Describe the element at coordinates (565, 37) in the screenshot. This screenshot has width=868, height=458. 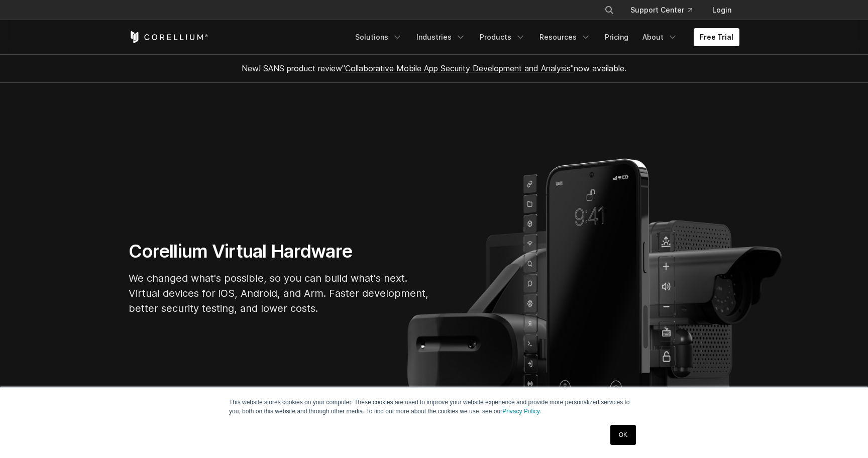
I see `a: Resources` at that location.